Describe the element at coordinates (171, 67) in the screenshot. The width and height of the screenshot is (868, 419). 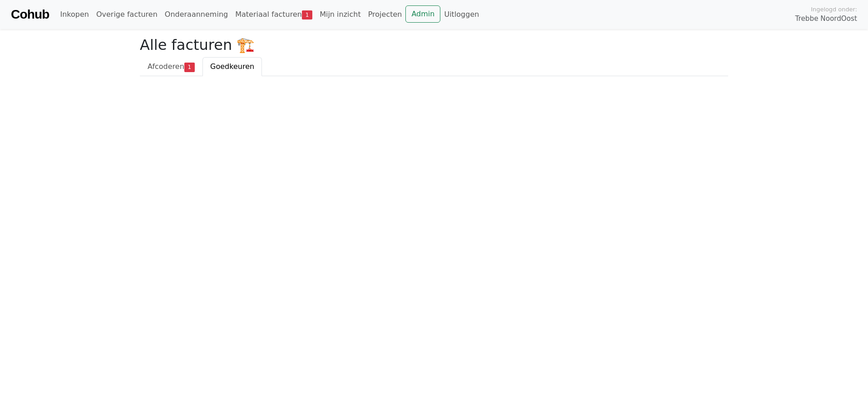
I see `a: Afcoderen1` at that location.